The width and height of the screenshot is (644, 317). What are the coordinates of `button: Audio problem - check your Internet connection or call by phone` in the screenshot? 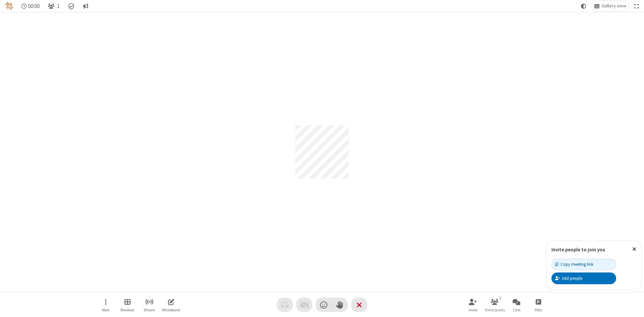 It's located at (285, 305).